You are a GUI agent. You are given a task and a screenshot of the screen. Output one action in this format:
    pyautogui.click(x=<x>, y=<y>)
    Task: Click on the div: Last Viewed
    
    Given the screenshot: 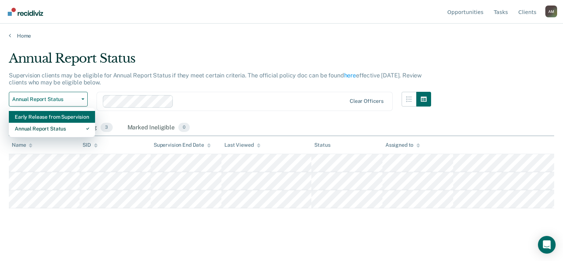 What is the action you would take?
    pyautogui.click(x=242, y=145)
    